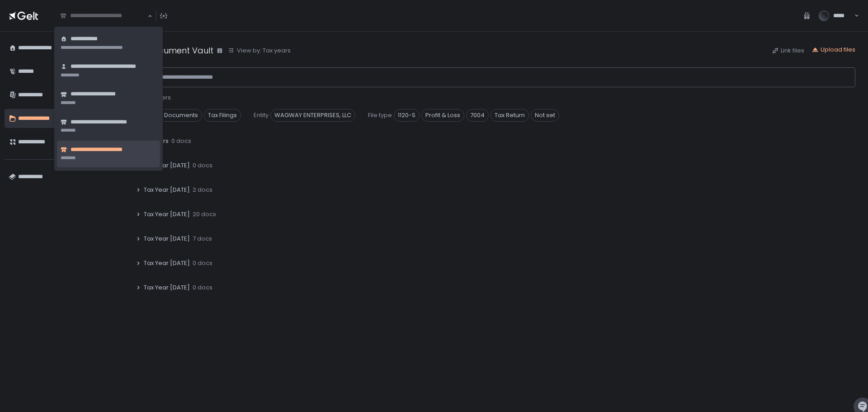 The width and height of the screenshot is (868, 412). Describe the element at coordinates (203, 190) in the screenshot. I see `span: 2 docs` at that location.